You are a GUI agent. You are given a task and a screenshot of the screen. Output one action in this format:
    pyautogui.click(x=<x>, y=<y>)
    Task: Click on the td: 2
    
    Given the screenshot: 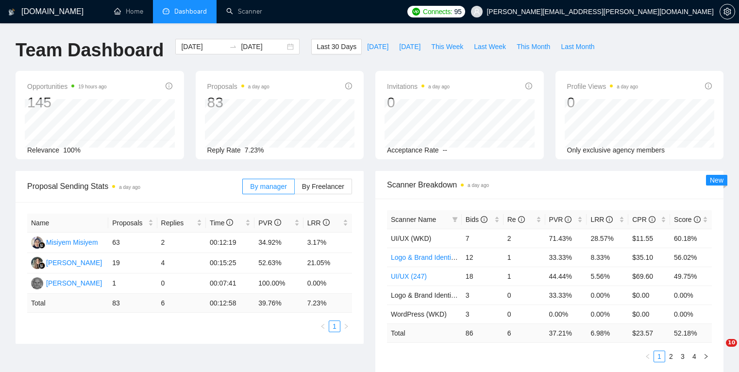 What is the action you would take?
    pyautogui.click(x=525, y=238)
    